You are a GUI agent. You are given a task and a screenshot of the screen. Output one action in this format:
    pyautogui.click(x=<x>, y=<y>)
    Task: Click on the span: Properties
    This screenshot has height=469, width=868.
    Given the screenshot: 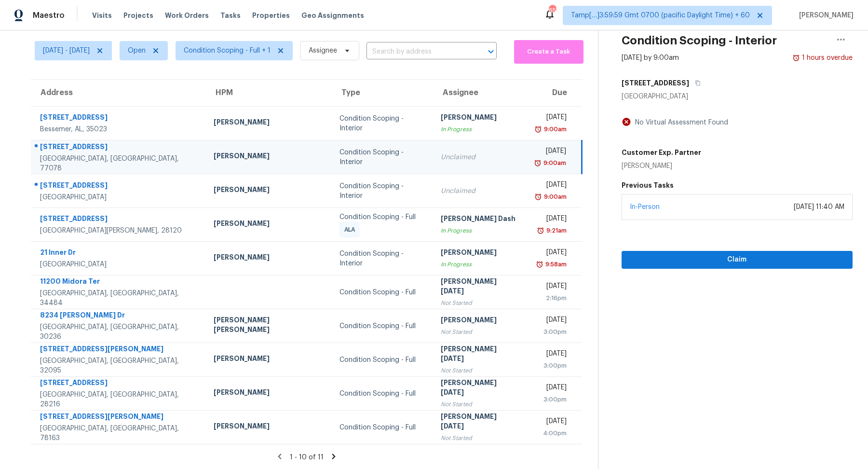 What is the action you would take?
    pyautogui.click(x=271, y=16)
    